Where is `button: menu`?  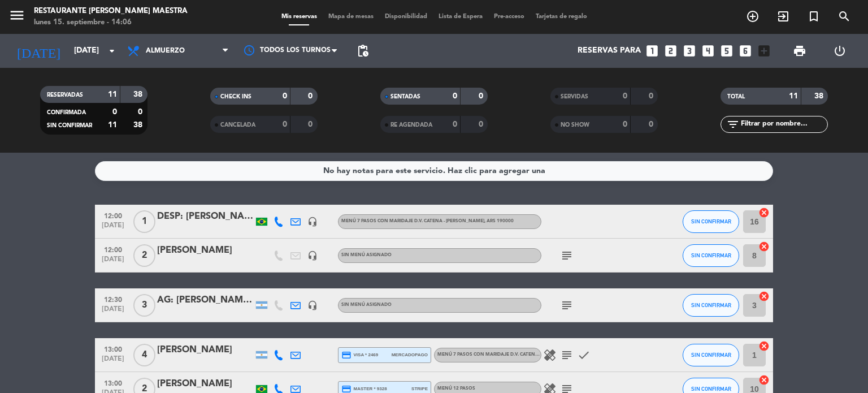 button: menu is located at coordinates (17, 17).